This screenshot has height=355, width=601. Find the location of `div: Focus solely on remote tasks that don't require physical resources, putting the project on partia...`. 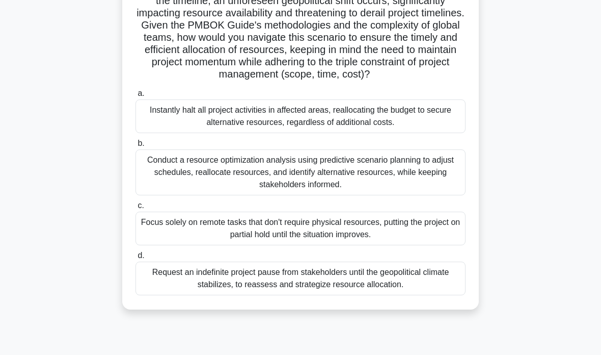

div: Focus solely on remote tasks that don't require physical resources, putting the project on partia... is located at coordinates (301, 228).